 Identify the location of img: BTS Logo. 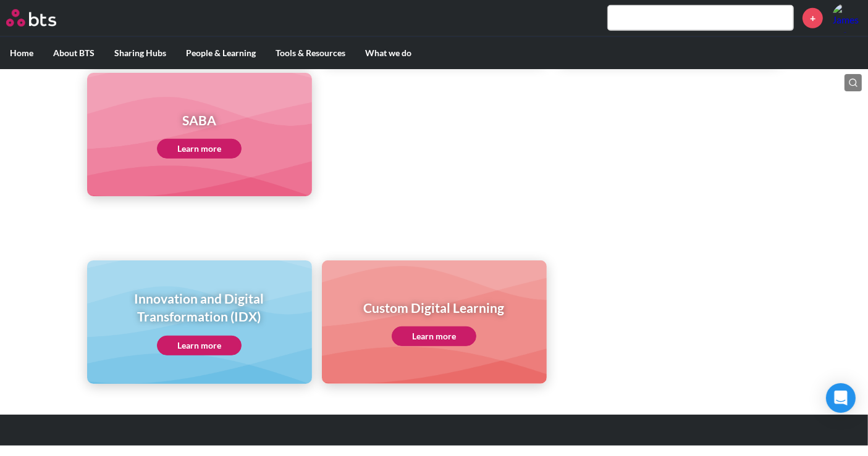
(31, 18).